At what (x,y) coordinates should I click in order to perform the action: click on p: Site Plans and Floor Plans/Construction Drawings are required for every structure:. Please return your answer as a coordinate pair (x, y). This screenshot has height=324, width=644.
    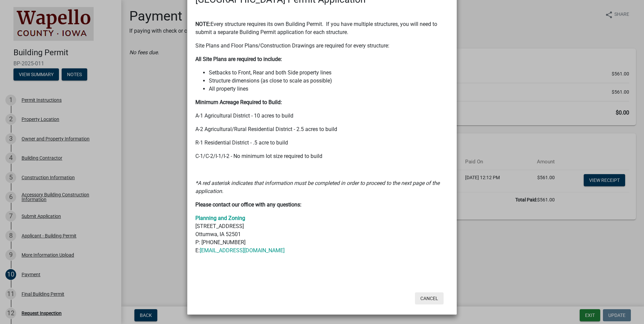
    Looking at the image, I should click on (322, 46).